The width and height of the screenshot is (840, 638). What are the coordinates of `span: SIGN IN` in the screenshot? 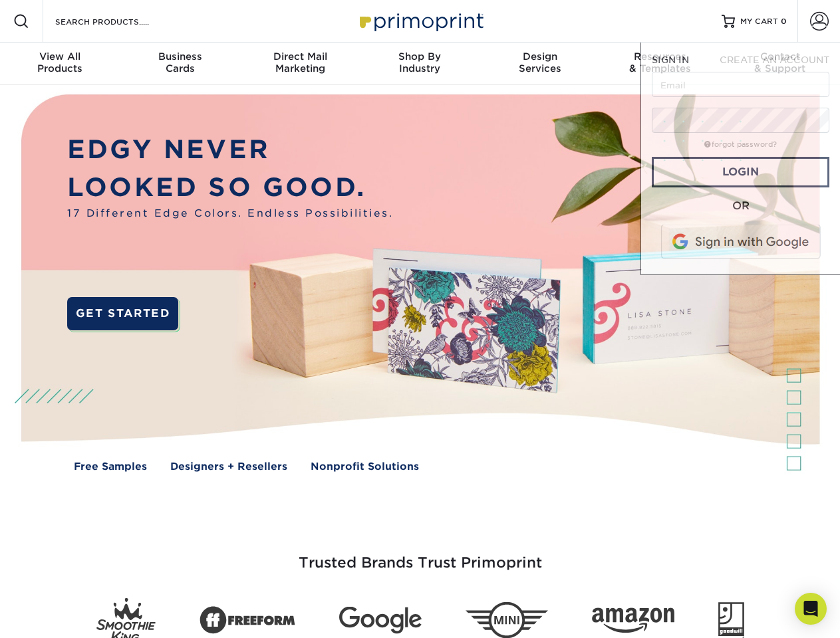 It's located at (671, 60).